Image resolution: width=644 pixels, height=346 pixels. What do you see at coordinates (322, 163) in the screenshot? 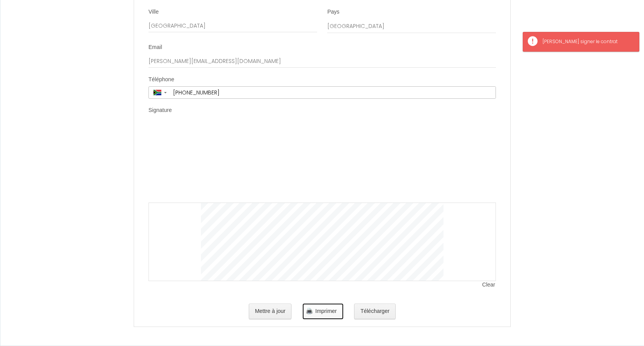
I see `img: signature` at bounding box center [322, 163].